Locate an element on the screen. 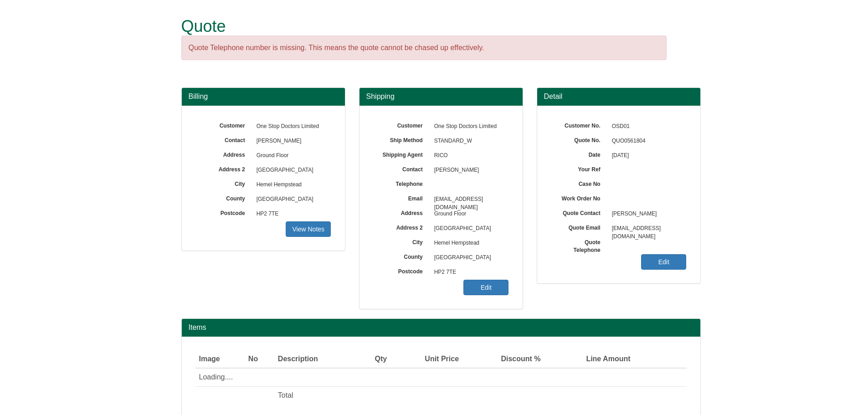 This screenshot has width=868, height=415. h3: Billing is located at coordinates (263, 96).